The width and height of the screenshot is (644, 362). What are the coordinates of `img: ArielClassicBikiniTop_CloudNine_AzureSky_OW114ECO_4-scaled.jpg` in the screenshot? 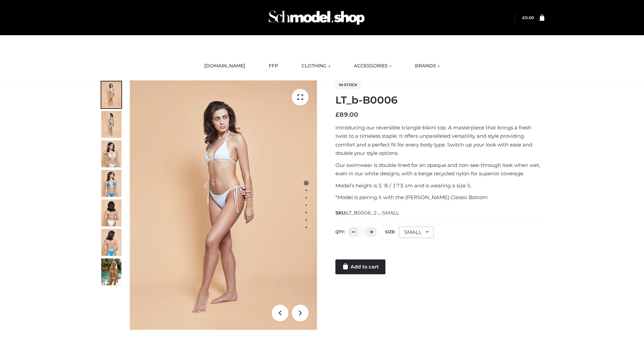 It's located at (111, 184).